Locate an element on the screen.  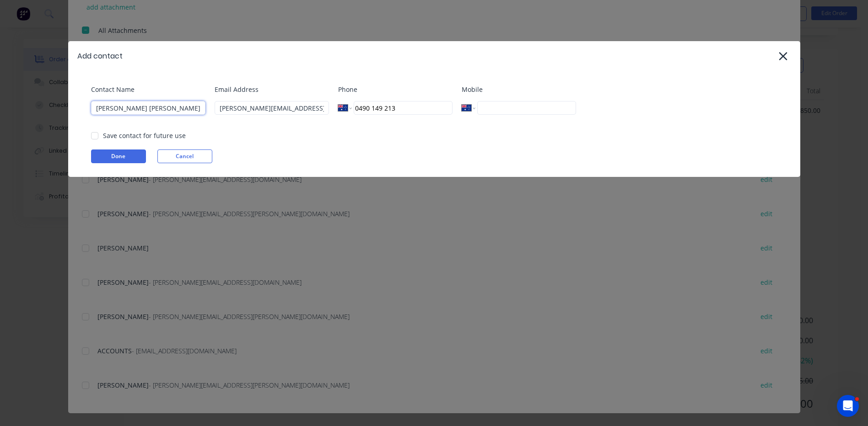
label: Mobile is located at coordinates (519, 89).